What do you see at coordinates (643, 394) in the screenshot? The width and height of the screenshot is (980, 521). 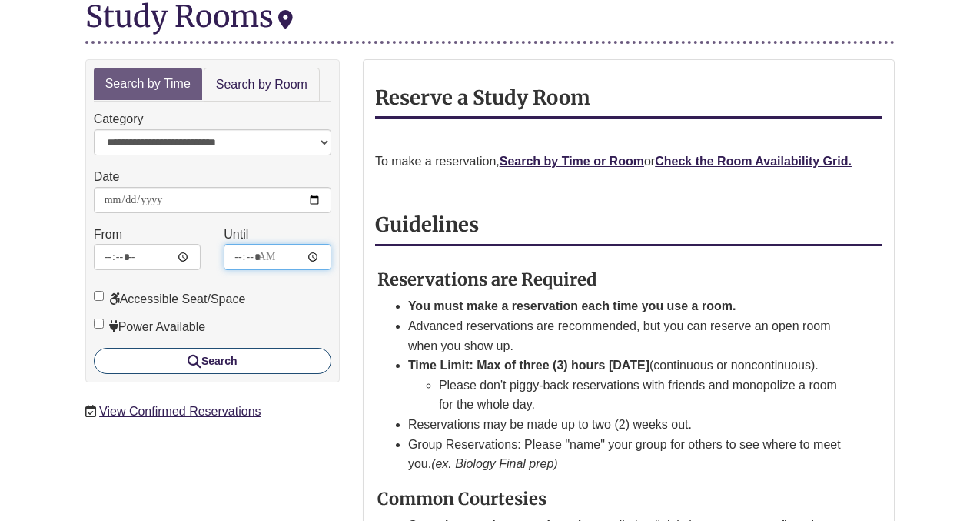 I see `li: Please don't piggy-back reservations with friends and monopolize a room for the whole day.` at bounding box center [643, 394].